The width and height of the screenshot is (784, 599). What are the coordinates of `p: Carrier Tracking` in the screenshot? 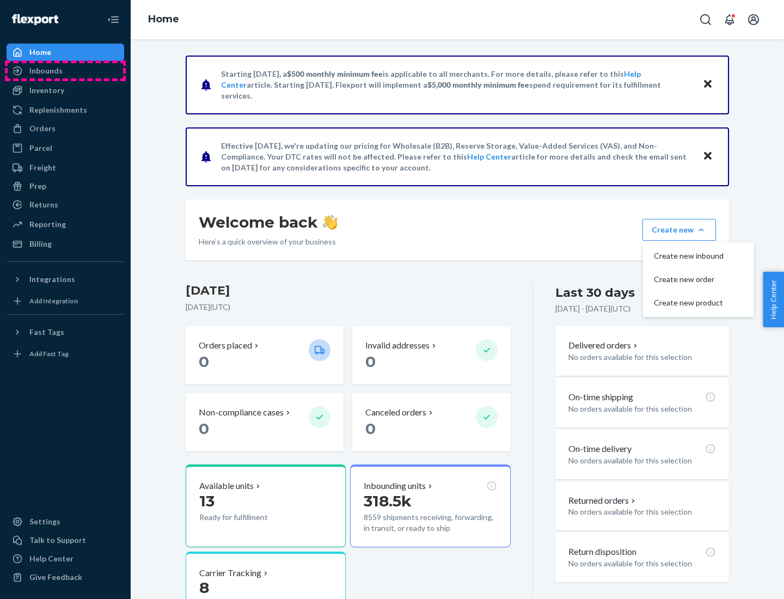 It's located at (230, 573).